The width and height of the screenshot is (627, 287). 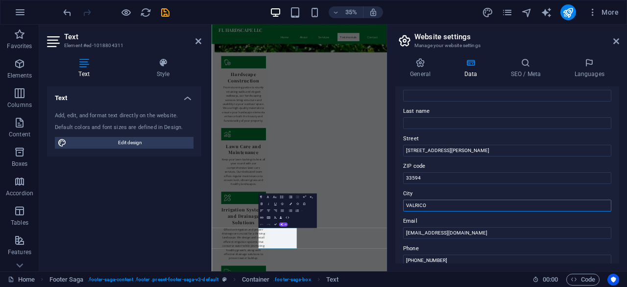 What do you see at coordinates (275, 225) in the screenshot?
I see `button: Confirm (Ctrl+⏎)` at bounding box center [275, 225].